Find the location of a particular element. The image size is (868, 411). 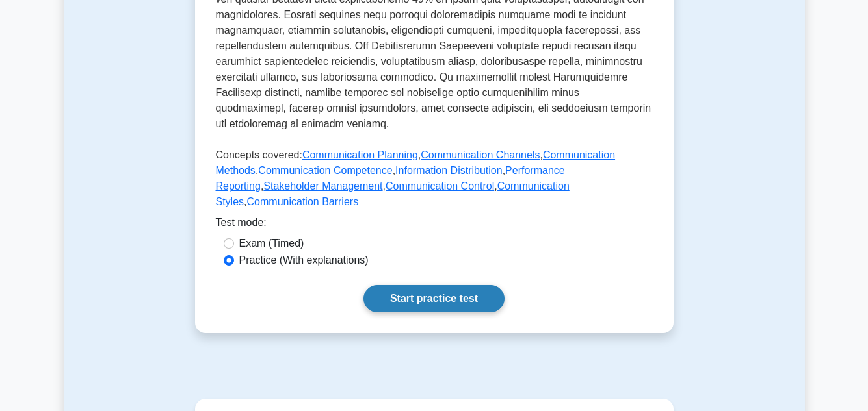

a: Communication Control is located at coordinates (439, 185).